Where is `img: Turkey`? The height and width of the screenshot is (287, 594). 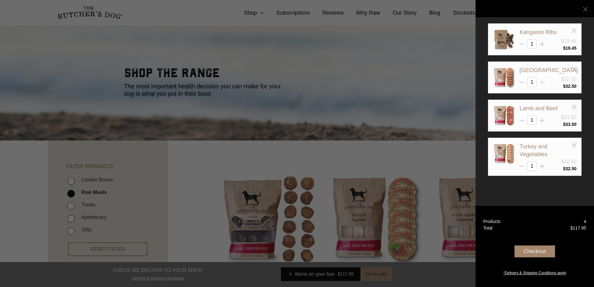
img: Turkey is located at coordinates (504, 77).